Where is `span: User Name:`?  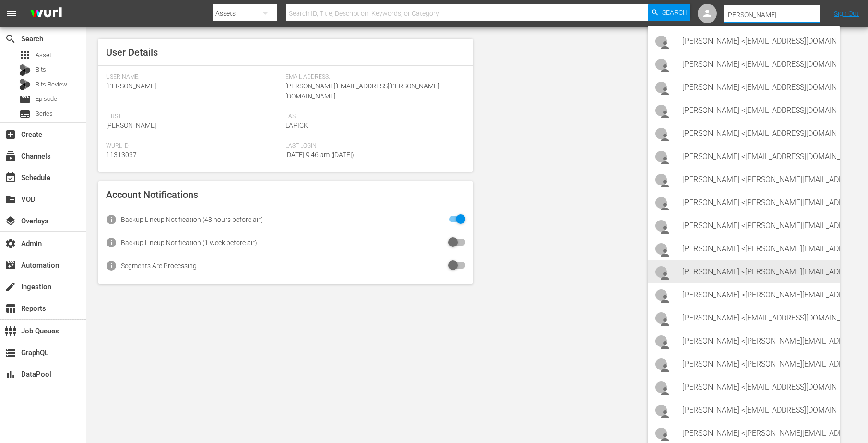 span: User Name: is located at coordinates (193, 77).